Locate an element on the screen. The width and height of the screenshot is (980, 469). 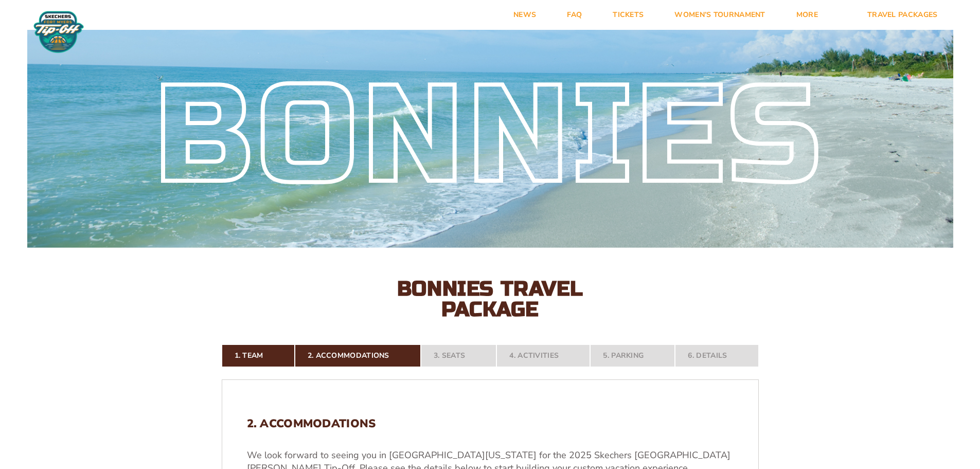
h2: Bonnies Travel Package is located at coordinates (490, 299).